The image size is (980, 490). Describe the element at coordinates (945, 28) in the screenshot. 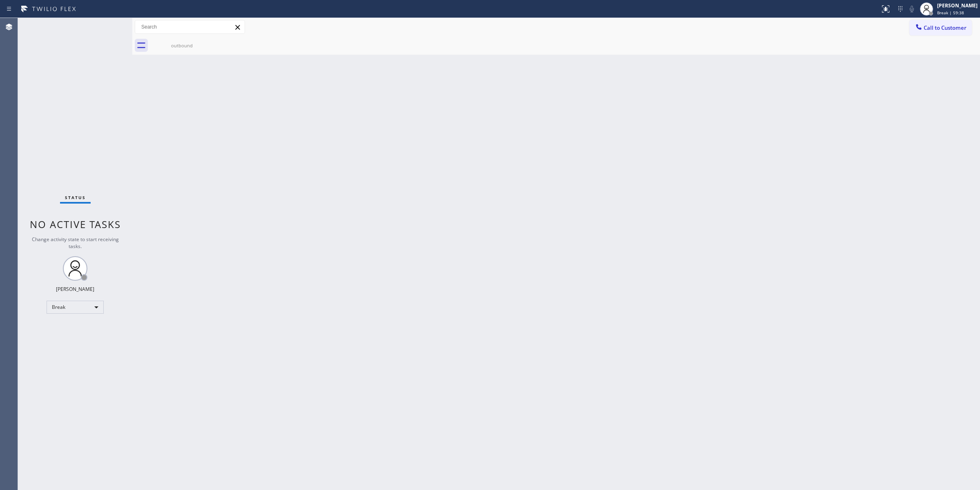

I see `span: Call to Customer` at that location.